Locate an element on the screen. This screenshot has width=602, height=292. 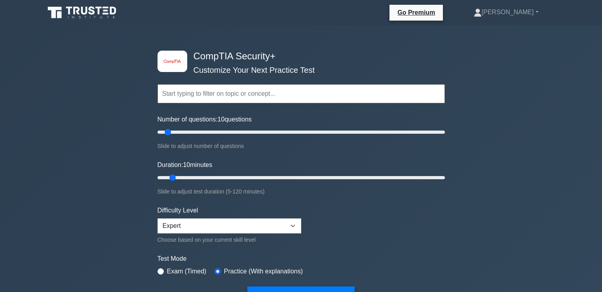
h4: CompTIA Security+ is located at coordinates (298, 56).